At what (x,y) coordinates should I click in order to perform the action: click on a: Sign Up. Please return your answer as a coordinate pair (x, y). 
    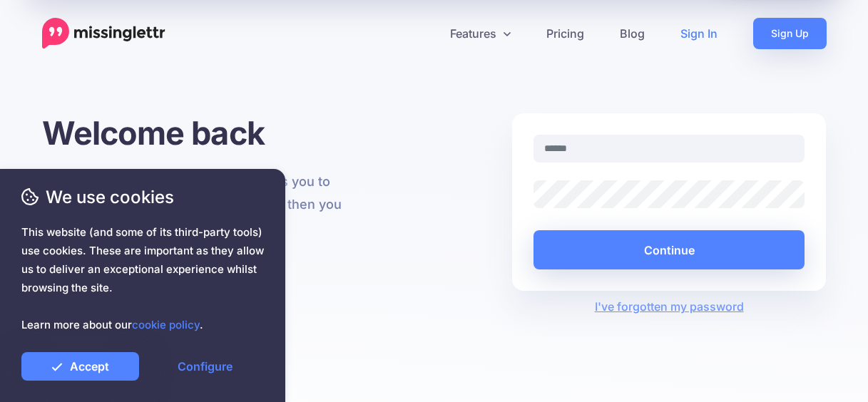
    Looking at the image, I should click on (790, 34).